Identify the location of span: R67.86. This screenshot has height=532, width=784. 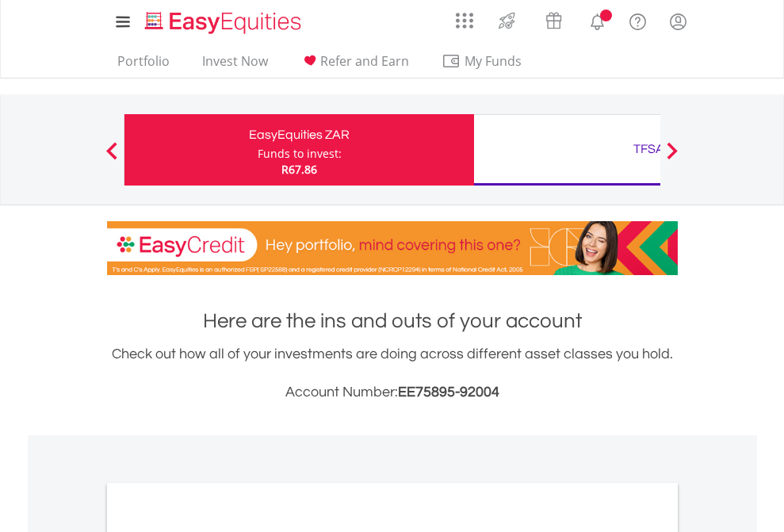
(299, 168).